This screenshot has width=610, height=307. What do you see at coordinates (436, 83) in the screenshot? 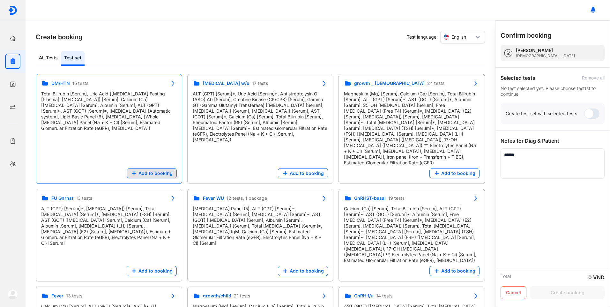
I see `span: 24 tests` at bounding box center [436, 83].